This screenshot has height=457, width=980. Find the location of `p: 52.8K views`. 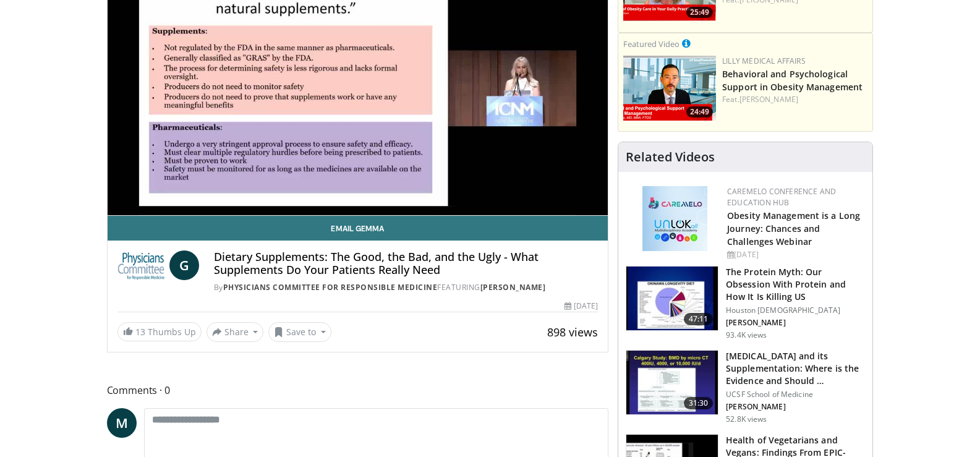

p: 52.8K views is located at coordinates (746, 419).